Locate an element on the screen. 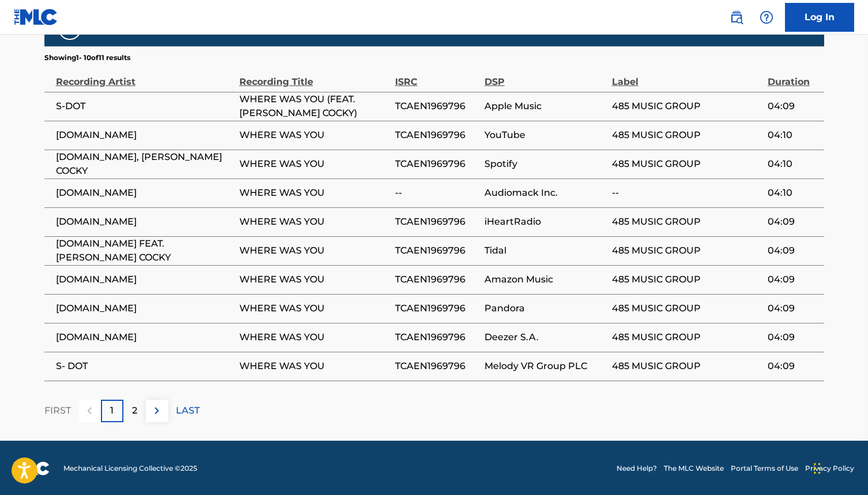 This screenshot has width=868, height=495. p: Showing 1 - 10 of 11 results is located at coordinates (88, 58).